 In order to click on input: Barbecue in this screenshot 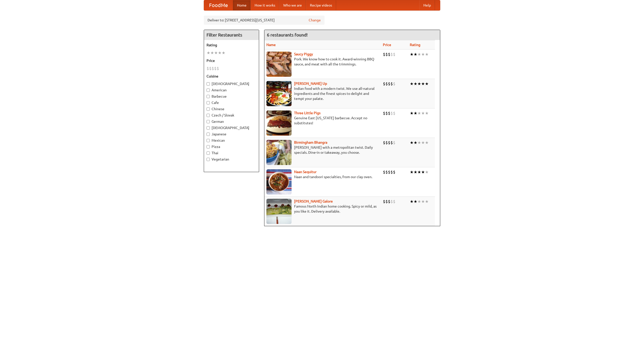, I will do `click(208, 97)`.